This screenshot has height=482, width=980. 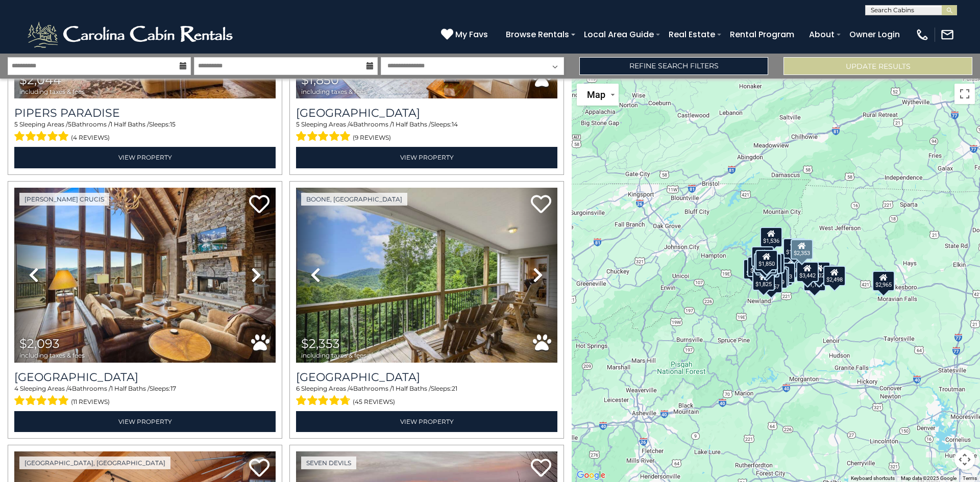 What do you see at coordinates (132, 35) in the screenshot?
I see `img: White-1-2.png` at bounding box center [132, 35].